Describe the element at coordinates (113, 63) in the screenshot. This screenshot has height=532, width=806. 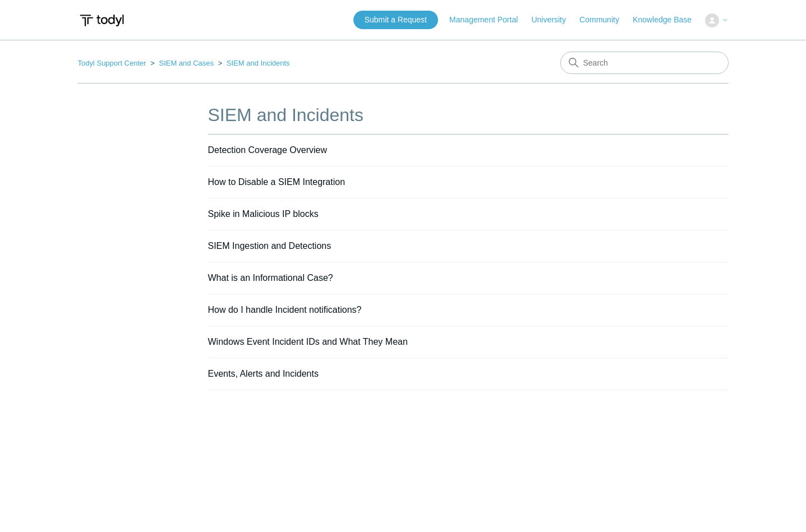
I see `li: Todyl Support Center` at that location.